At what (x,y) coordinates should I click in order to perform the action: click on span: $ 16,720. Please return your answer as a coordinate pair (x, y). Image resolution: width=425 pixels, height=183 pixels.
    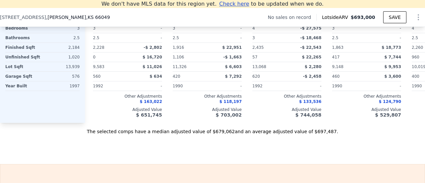
    Looking at the image, I should click on (152, 57).